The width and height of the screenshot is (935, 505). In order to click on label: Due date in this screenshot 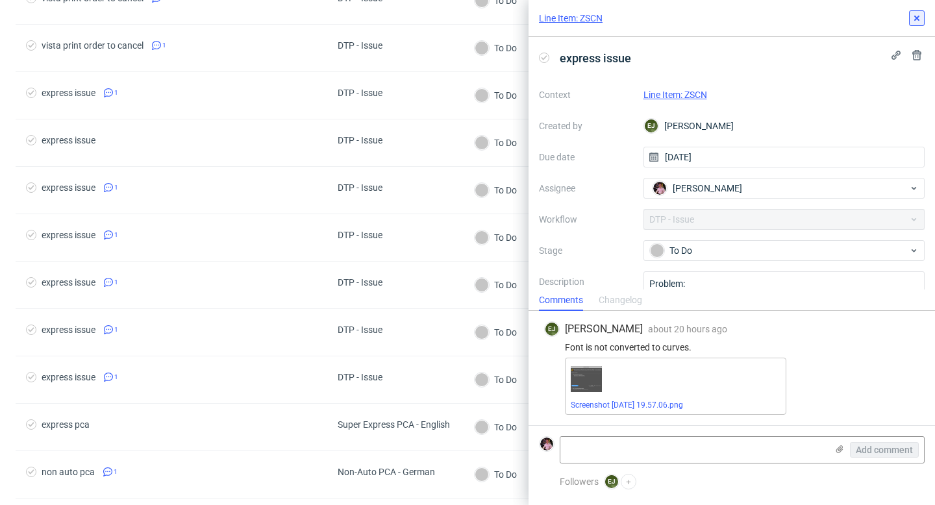, I will do `click(586, 157)`.